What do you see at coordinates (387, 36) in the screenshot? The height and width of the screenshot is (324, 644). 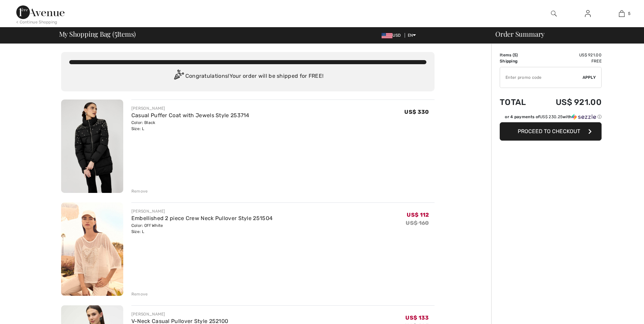 I see `img: US Dollar` at bounding box center [387, 36].